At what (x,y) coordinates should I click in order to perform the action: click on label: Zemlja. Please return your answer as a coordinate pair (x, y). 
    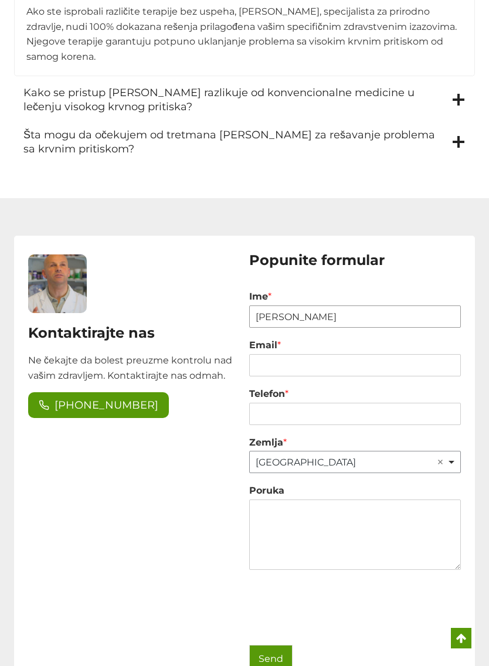
    Looking at the image, I should click on (355, 443).